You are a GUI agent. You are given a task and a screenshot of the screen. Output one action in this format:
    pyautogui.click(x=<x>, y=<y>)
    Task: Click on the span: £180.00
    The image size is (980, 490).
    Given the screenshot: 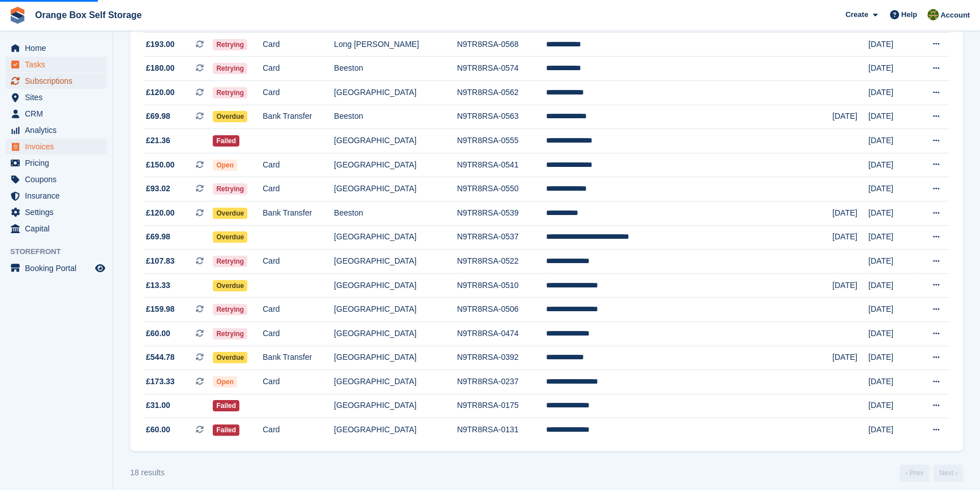 What is the action you would take?
    pyautogui.click(x=160, y=68)
    